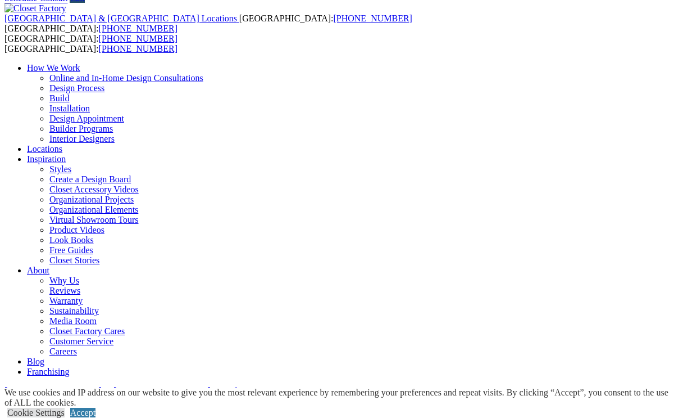 The image size is (674, 418). I want to click on a: Interior Designers, so click(82, 138).